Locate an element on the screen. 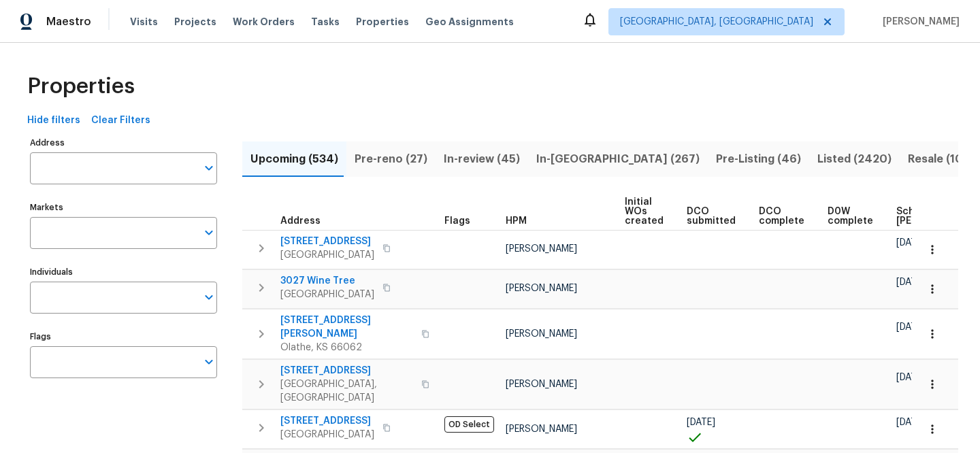 This screenshot has width=980, height=453. span: DCO submitted is located at coordinates (711, 217).